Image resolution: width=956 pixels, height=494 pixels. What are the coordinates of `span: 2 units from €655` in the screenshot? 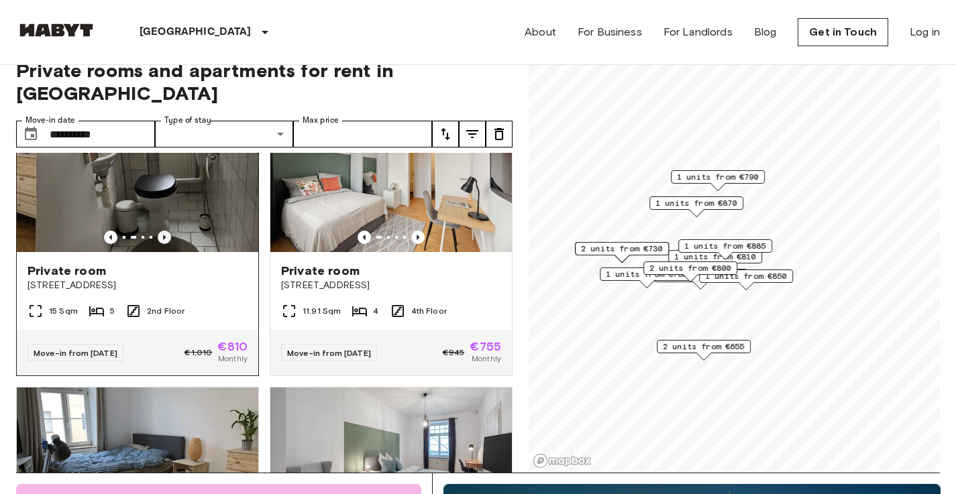 It's located at (704, 347).